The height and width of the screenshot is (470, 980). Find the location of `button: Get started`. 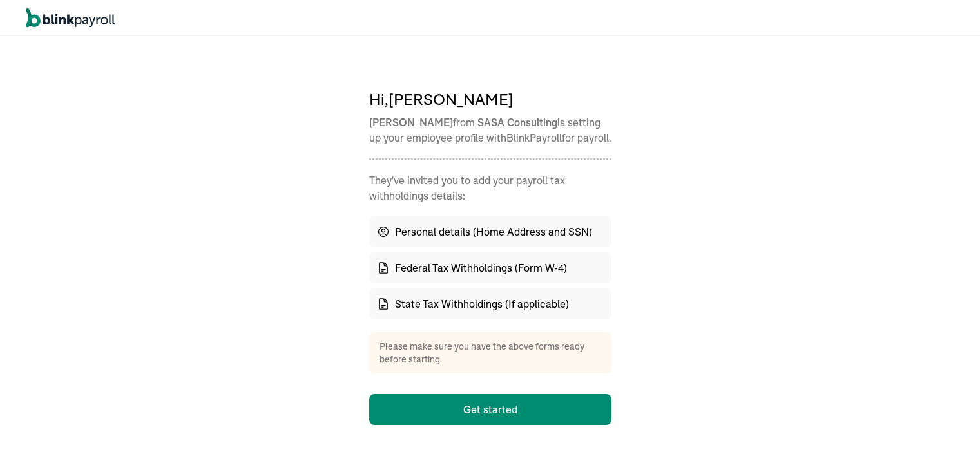

button: Get started is located at coordinates (490, 410).